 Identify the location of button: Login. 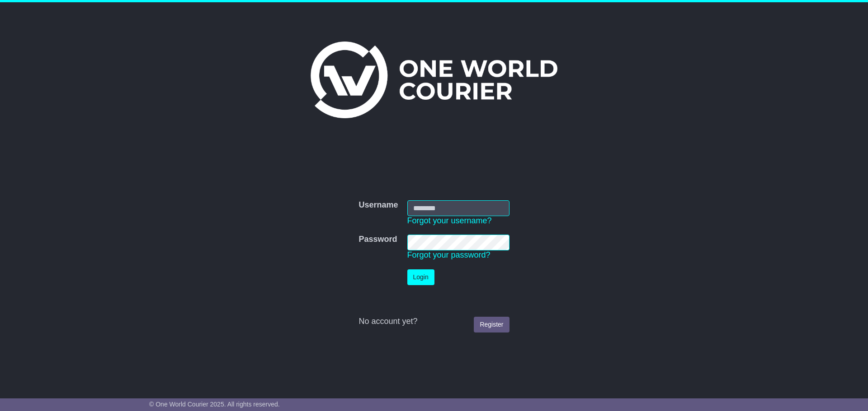
(421, 277).